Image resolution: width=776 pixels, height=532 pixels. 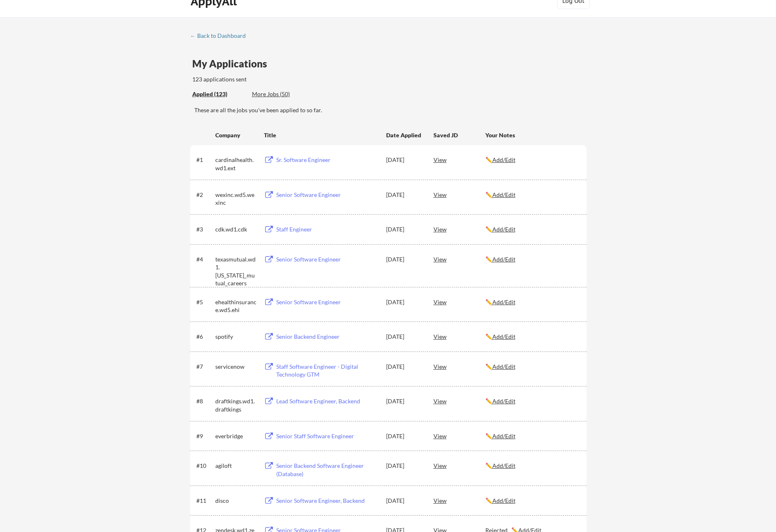 I want to click on div: ← Back to Dashboard, so click(x=221, y=36).